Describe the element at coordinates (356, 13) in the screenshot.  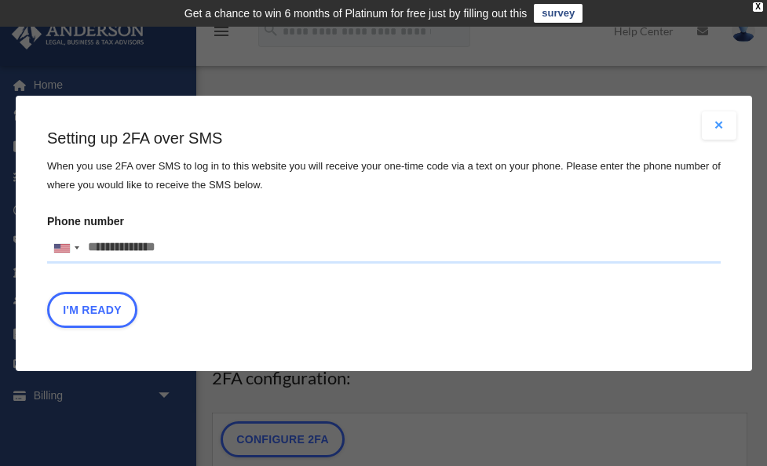
I see `div: Get a chance to win 6 months of Platinum for free just by filling out this` at that location.